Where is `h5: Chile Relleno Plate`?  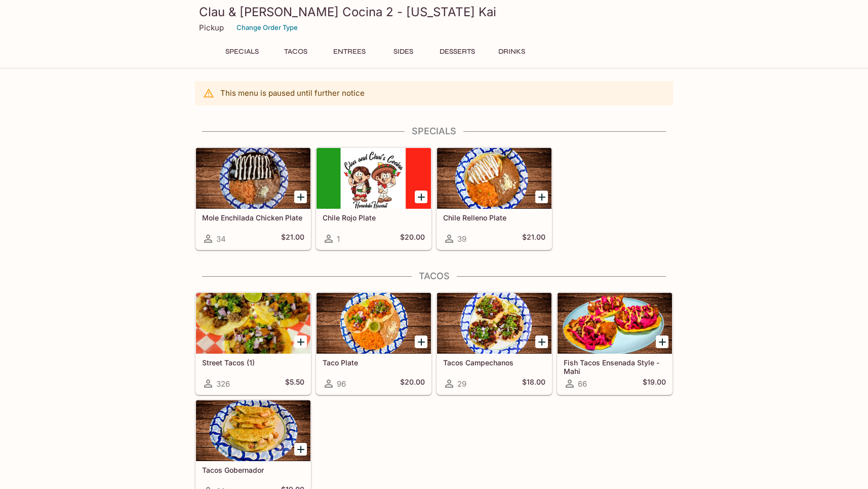
h5: Chile Relleno Plate is located at coordinates (494, 217).